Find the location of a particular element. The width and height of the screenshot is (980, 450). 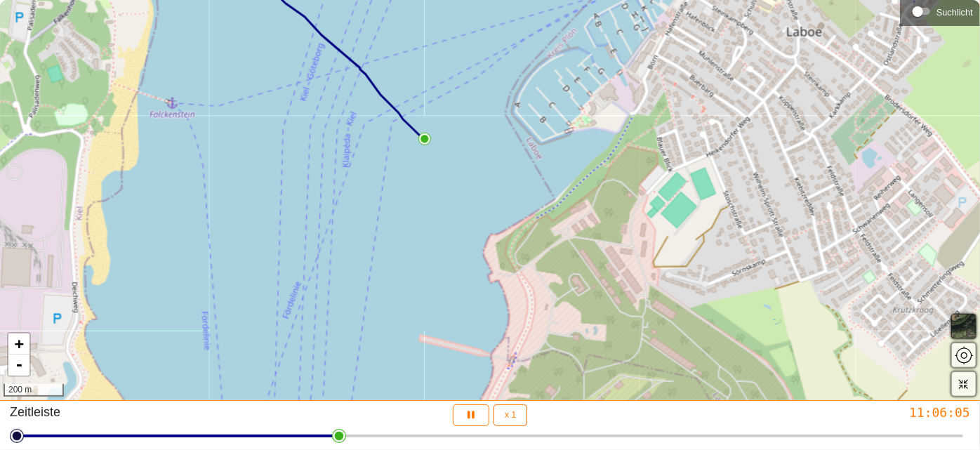

font: Suchlicht is located at coordinates (955, 12).